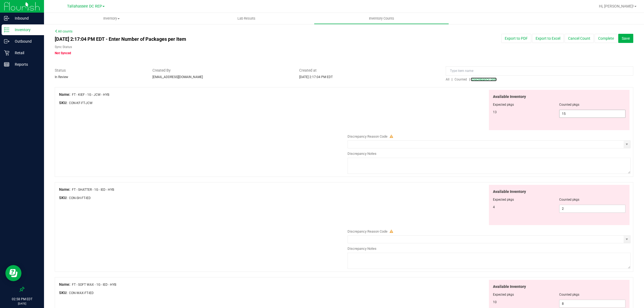  I want to click on span: FT - SOFT WAX - 1G - IED - HYB, so click(94, 284).